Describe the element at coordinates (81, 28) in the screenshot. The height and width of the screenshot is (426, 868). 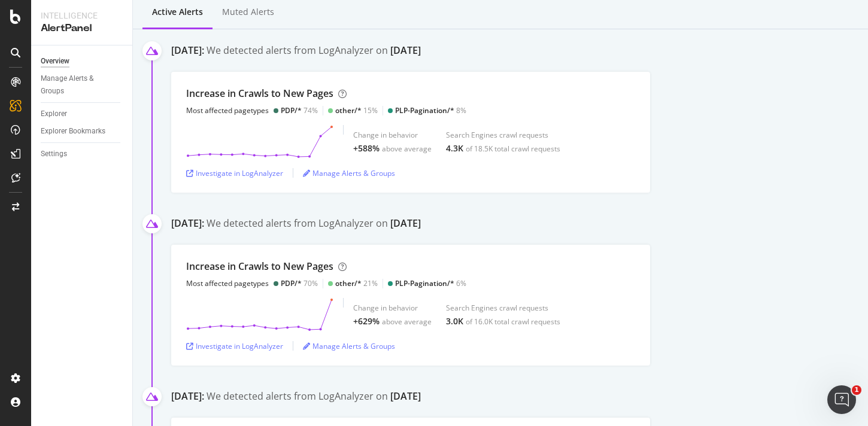
I see `div: AlertPanel` at that location.